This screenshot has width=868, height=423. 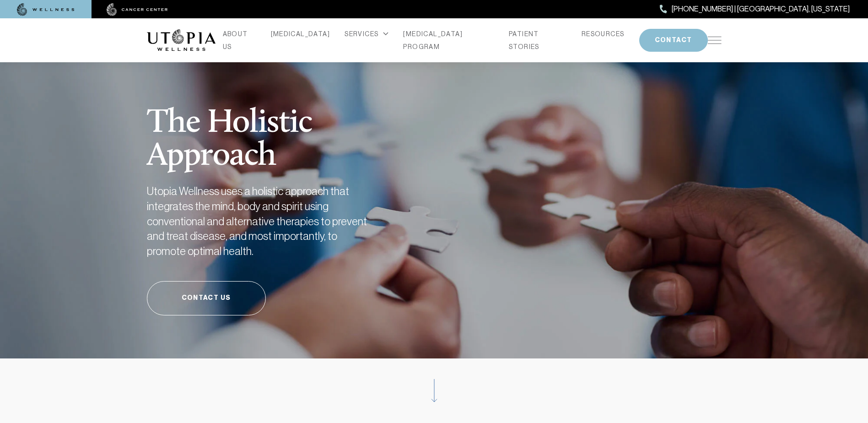 What do you see at coordinates (538, 41) in the screenshot?
I see `a: PATIENT STORIES` at bounding box center [538, 41].